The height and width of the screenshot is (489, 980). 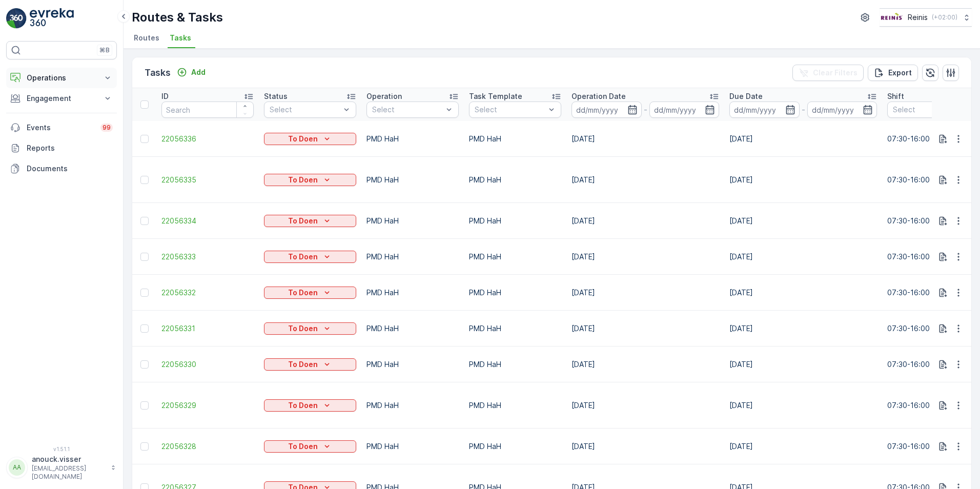 I want to click on a: Reports, so click(x=61, y=148).